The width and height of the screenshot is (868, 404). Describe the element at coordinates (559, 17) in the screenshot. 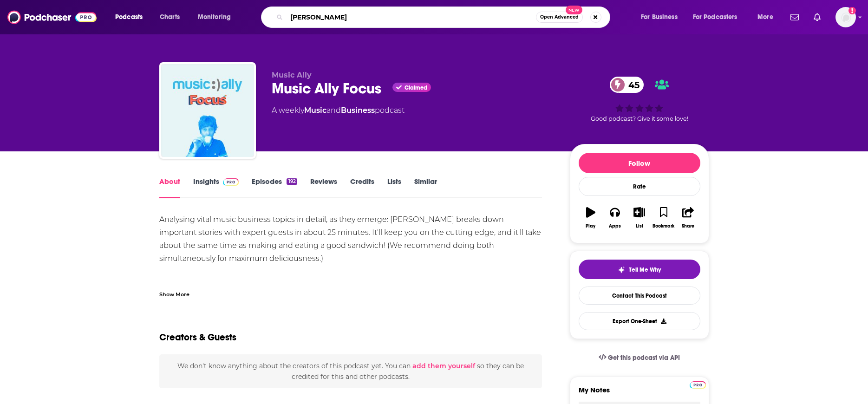

I see `button: Open AdvancedNew` at that location.